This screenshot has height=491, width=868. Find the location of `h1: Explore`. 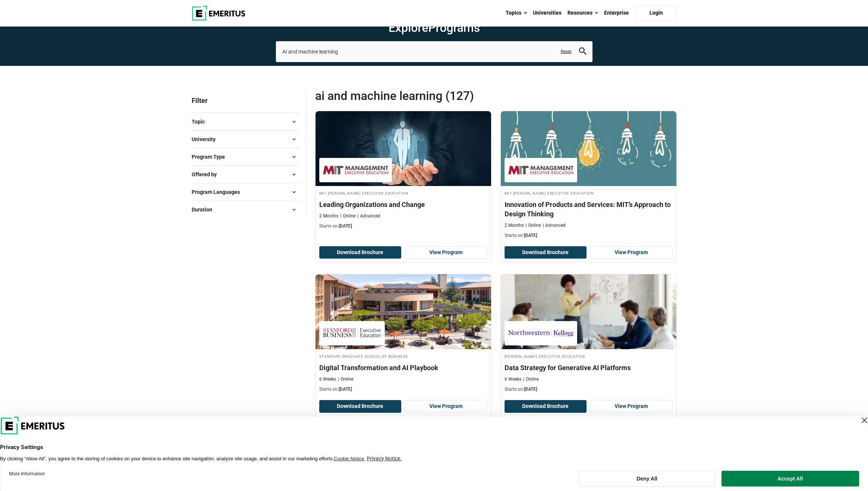

h1: Explore is located at coordinates (435, 28).